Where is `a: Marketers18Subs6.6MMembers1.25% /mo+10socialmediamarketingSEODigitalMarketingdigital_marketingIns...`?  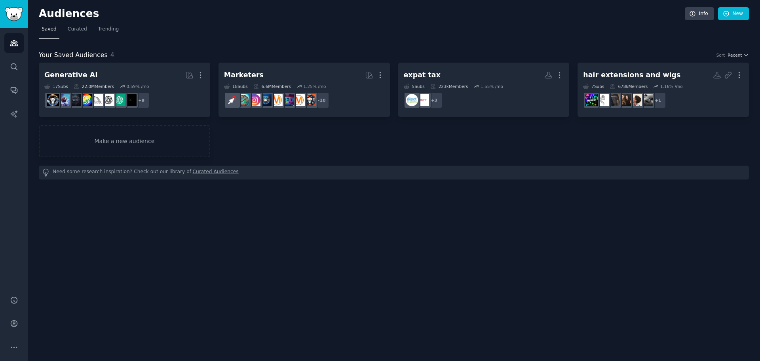
a: Marketers18Subs6.6MMembers1.25% /mo+10socialmediamarketingSEODigitalMarketingdigital_marketingIns... is located at coordinates (304, 89).